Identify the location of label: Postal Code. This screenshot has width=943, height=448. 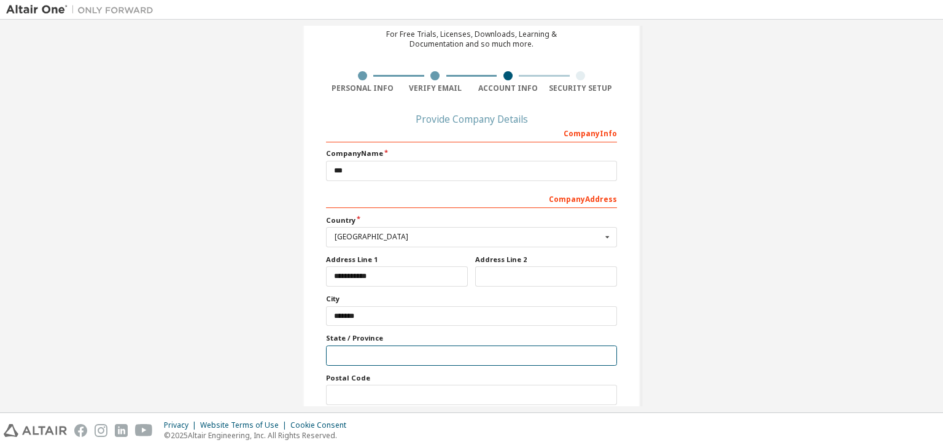
(472, 378).